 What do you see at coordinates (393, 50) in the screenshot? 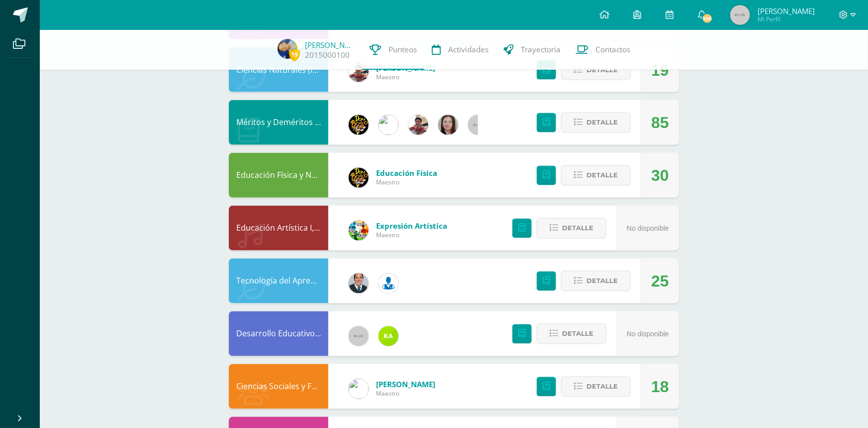
I see `a: Punteos` at bounding box center [393, 50].